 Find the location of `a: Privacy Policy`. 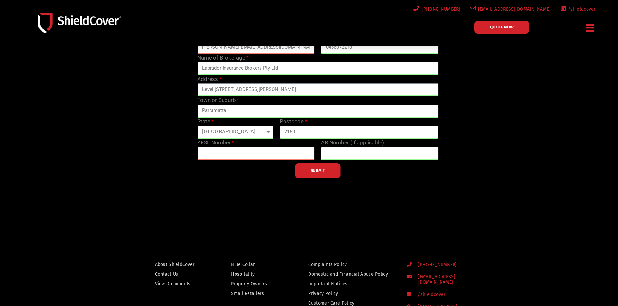

a: Privacy Policy is located at coordinates (351, 294).